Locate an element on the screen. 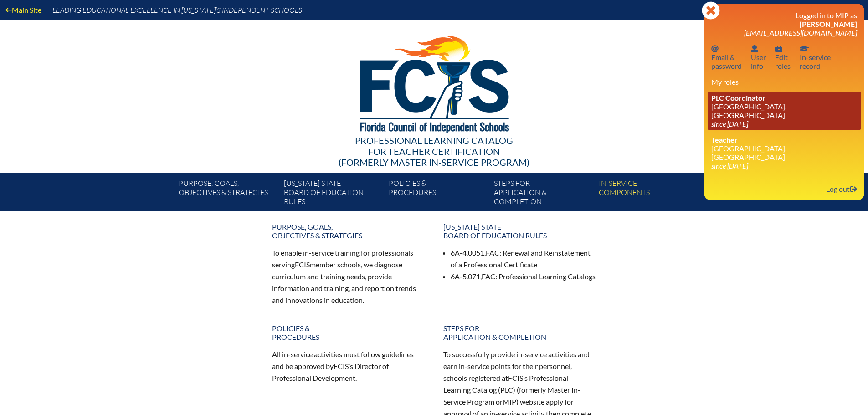 This screenshot has width=868, height=415. li: 6A-4.0051, : Renewal and Reinstatement of a Professional Certificate is located at coordinates (524, 259).